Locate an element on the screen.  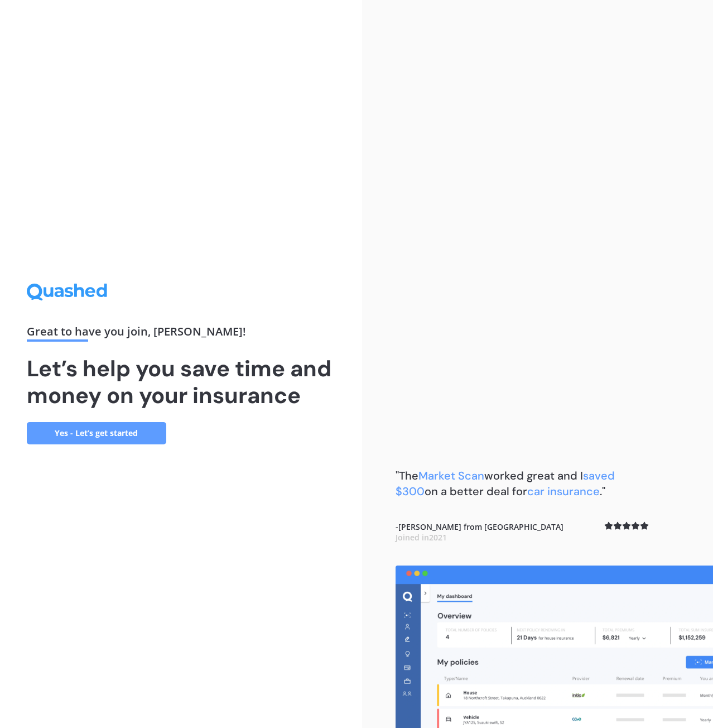
b: "The worked great and I on a better deal for ." is located at coordinates (505, 484).